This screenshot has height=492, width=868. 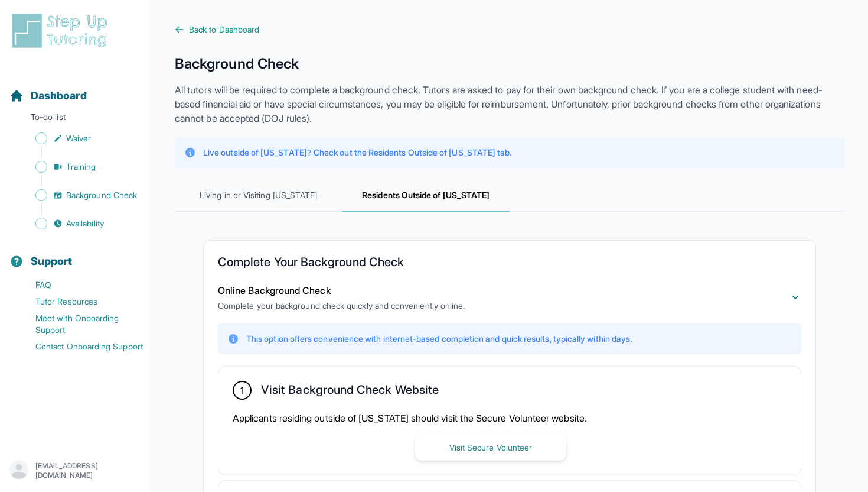 What do you see at coordinates (349, 392) in the screenshot?
I see `h2: Visit Background Check Website` at bounding box center [349, 392].